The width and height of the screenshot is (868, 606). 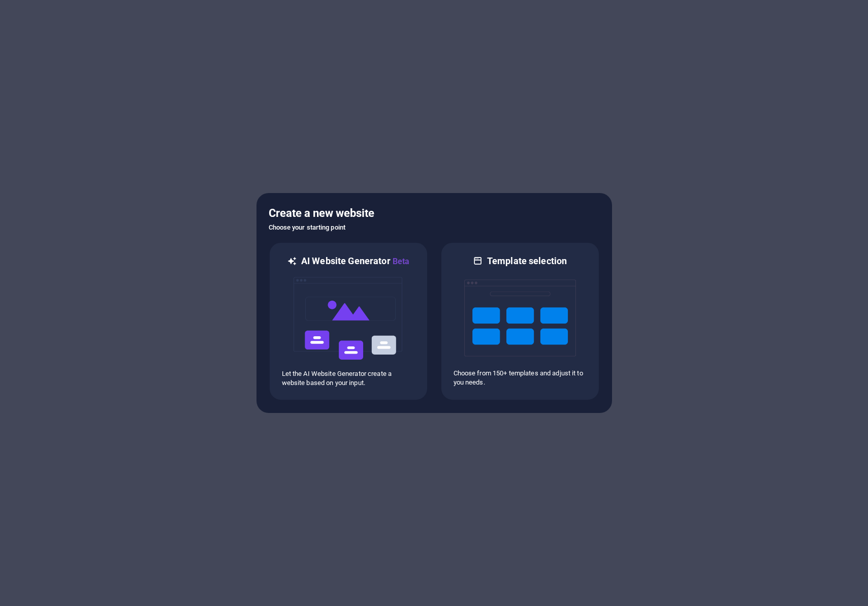 What do you see at coordinates (348, 321) in the screenshot?
I see `div: AI Website GeneratorBetaaiLet the AI Website Generator create a website based on your input.` at bounding box center [348, 321].